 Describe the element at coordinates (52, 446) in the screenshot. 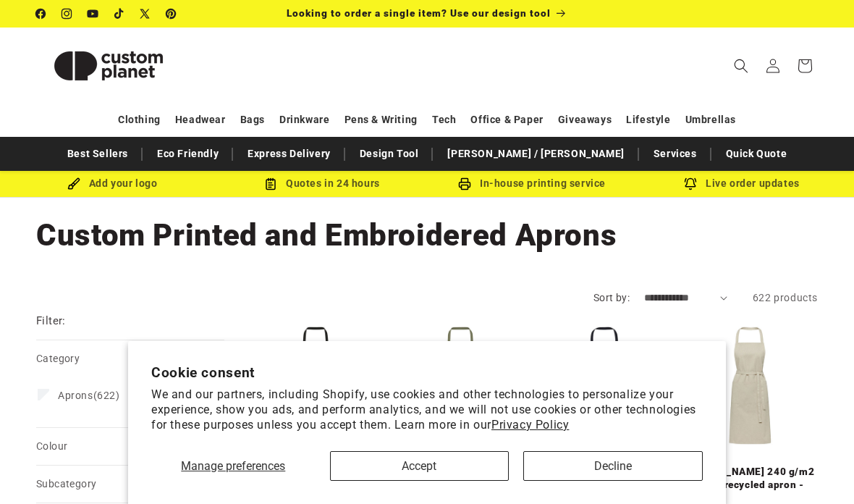

I see `span: Colour` at that location.